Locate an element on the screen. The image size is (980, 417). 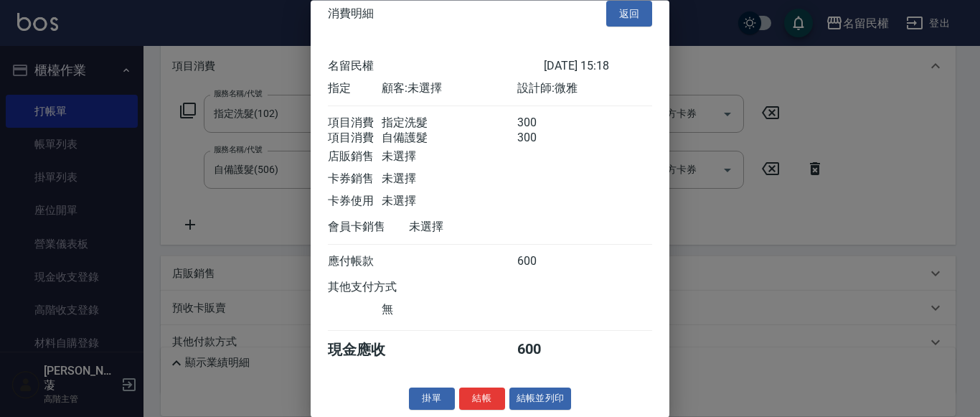
button: 結帳 is located at coordinates (482, 399).